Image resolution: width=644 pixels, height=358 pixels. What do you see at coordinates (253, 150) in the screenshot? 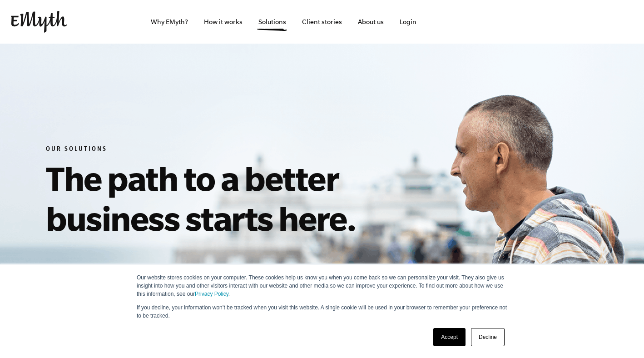
I see `h6: Our Solutions` at bounding box center [253, 150].